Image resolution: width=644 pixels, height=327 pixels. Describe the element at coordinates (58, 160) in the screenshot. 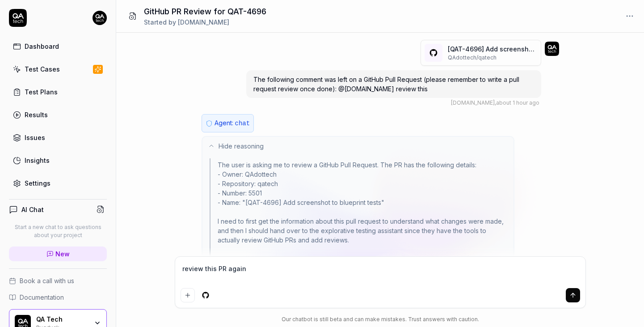

I see `a: Insights` at that location.